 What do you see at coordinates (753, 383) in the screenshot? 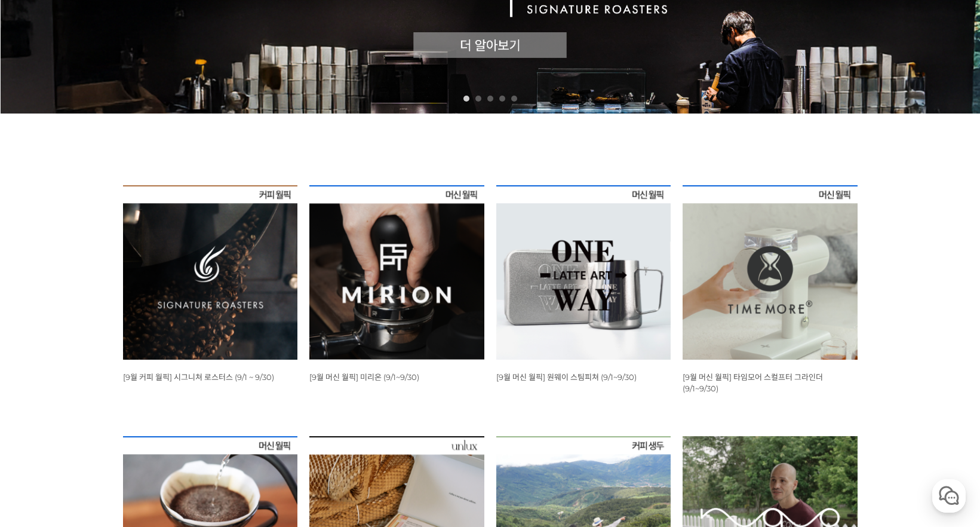
I see `a: [9월 머신 월픽] 타임모어 스컬프터 그라인더 (9/1~9/30)` at bounding box center [753, 383].